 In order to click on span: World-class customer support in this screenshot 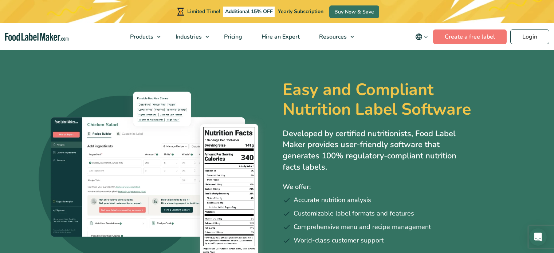, I will do `click(339, 241)`.